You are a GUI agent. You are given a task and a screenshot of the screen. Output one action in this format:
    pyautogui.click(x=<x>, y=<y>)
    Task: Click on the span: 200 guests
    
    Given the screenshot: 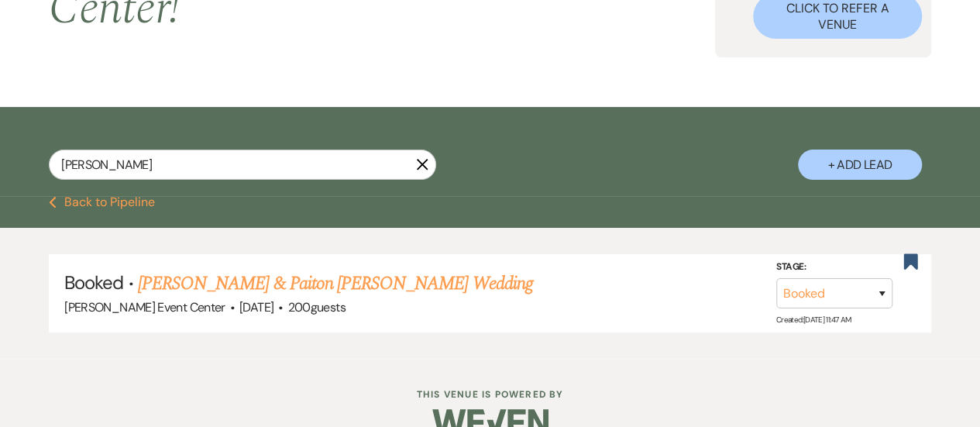 What is the action you would take?
    pyautogui.click(x=316, y=307)
    